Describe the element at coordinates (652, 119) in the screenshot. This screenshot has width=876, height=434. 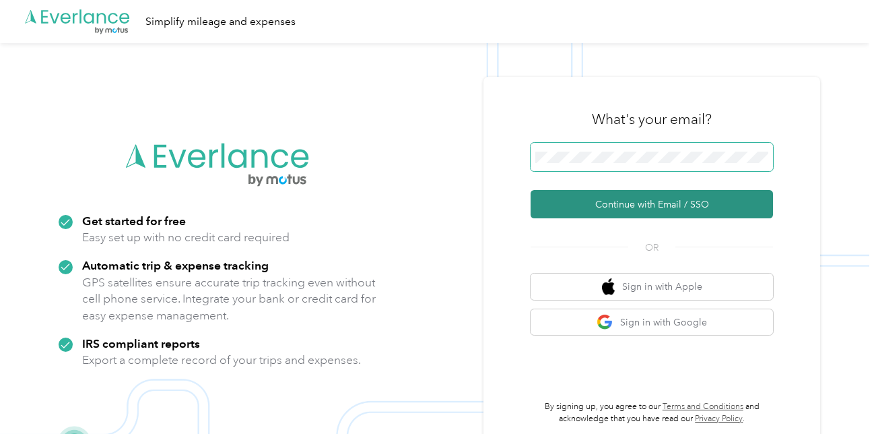
I see `h3: What's your email?` at that location.